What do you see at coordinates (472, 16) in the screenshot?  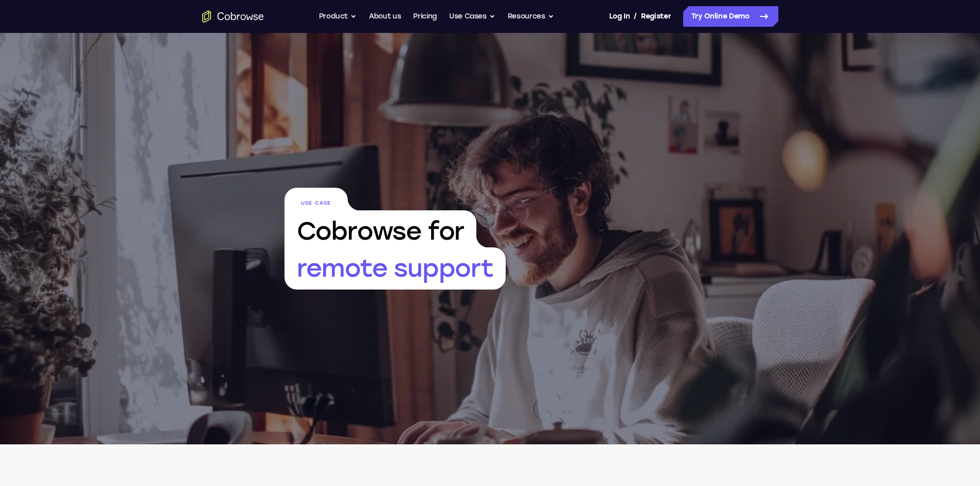 I see `button: Use Cases` at bounding box center [472, 16].